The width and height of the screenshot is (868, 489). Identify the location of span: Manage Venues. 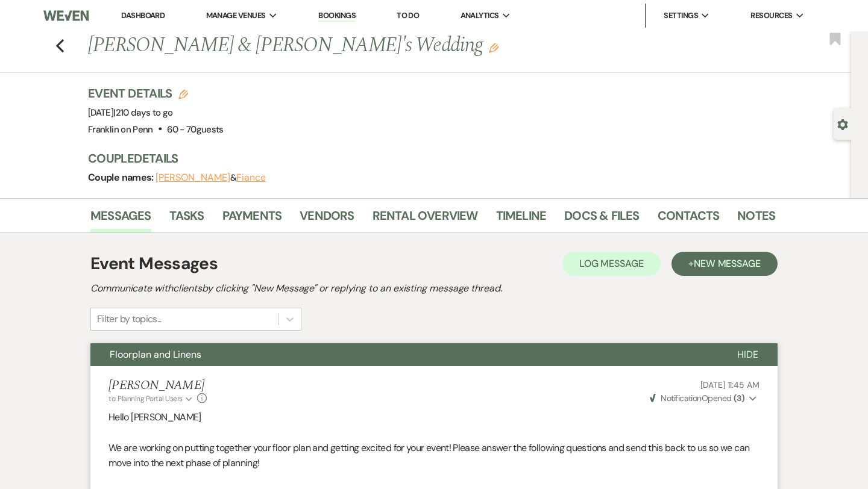
(236, 16).